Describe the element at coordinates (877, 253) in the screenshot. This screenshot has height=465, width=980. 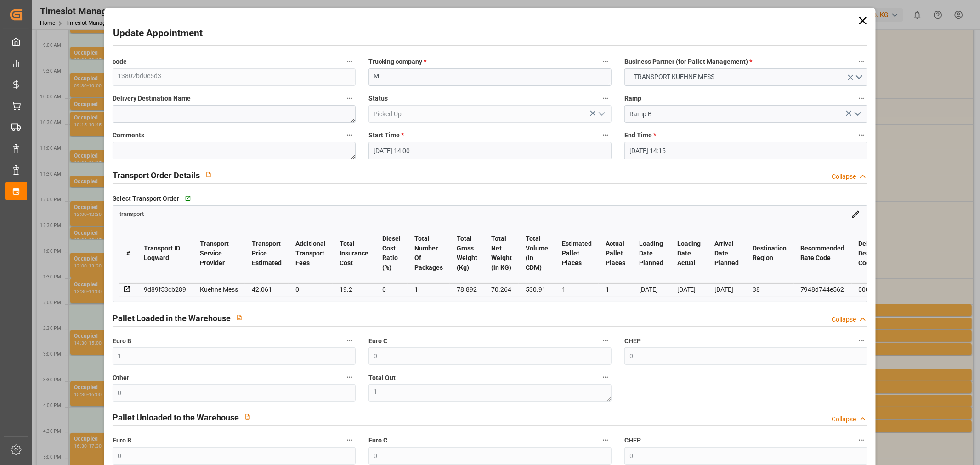
I see `th: Delivery Destination Code` at that location.